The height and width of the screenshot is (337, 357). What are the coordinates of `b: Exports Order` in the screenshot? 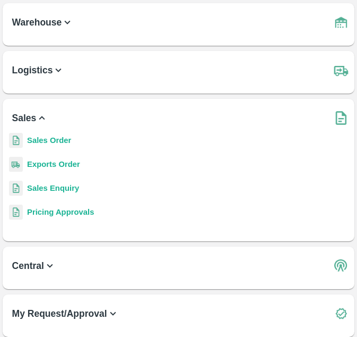 It's located at (54, 164).